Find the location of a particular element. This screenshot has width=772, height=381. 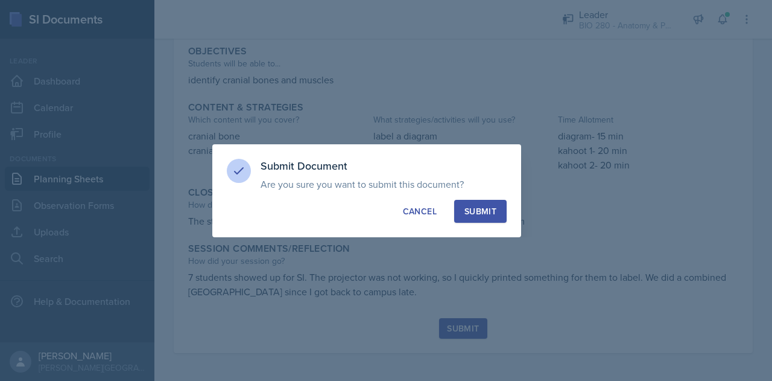

div: Submit is located at coordinates (480, 211).